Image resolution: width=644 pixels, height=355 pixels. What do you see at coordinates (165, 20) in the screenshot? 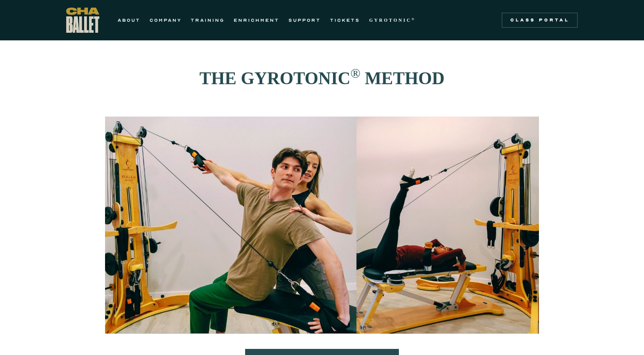
I see `a: COMPANY` at bounding box center [165, 20].